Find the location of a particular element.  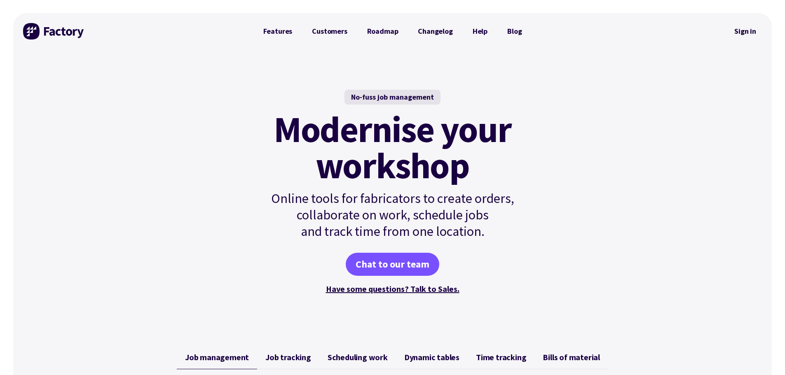

div: No-fuss job management is located at coordinates (392, 97).